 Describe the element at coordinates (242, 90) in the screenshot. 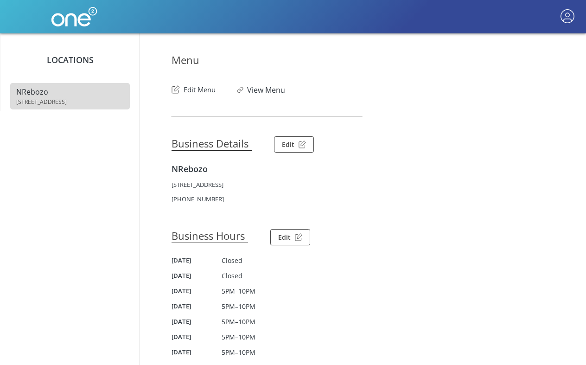

I see `img: Link` at that location.